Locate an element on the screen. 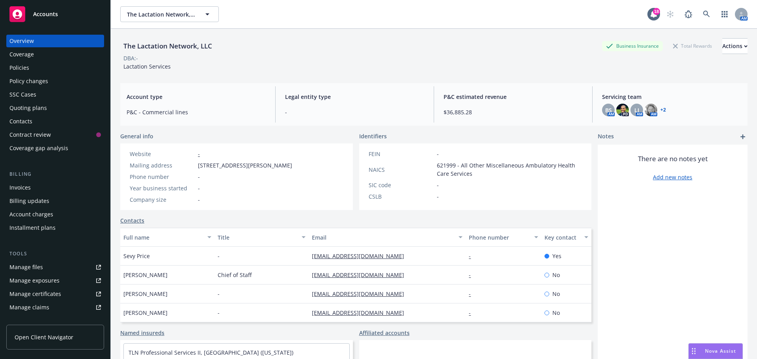  button: Key contact is located at coordinates (566, 237).